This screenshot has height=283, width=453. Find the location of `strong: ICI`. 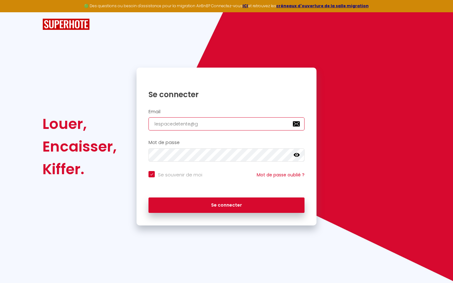

strong: ICI is located at coordinates (245, 6).